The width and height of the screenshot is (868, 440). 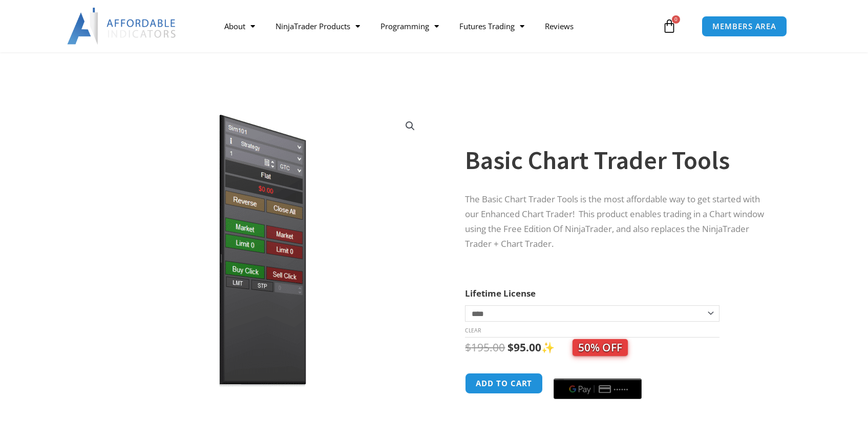 What do you see at coordinates (410, 126) in the screenshot?
I see `a: View full-screen image gallery` at bounding box center [410, 126].